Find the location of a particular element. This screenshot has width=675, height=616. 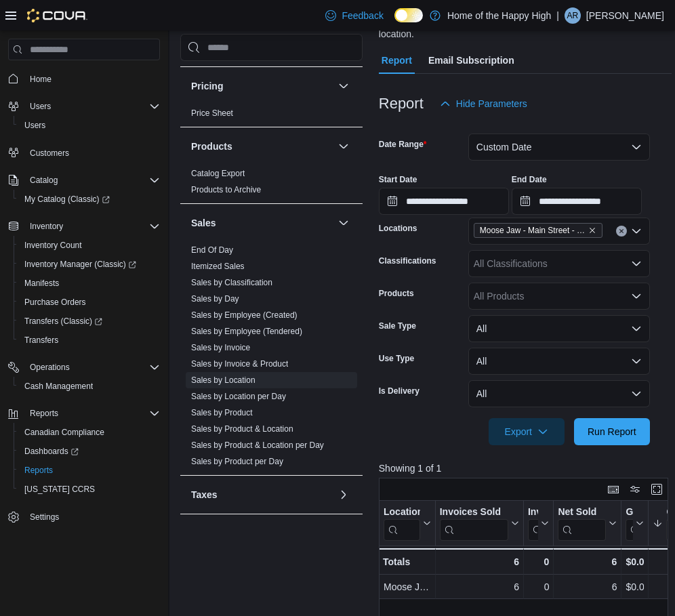

a: Sales by Employee (Created) is located at coordinates (244, 315).